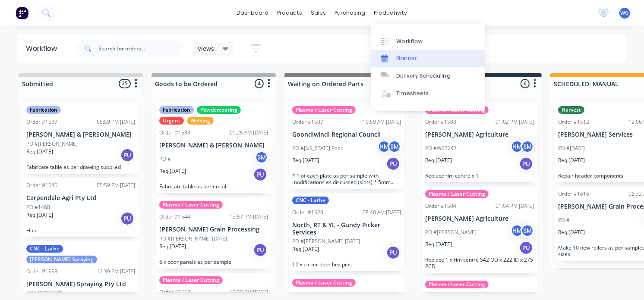 Image resolution: width=644 pixels, height=300 pixels. I want to click on div: Order #1503, so click(441, 122).